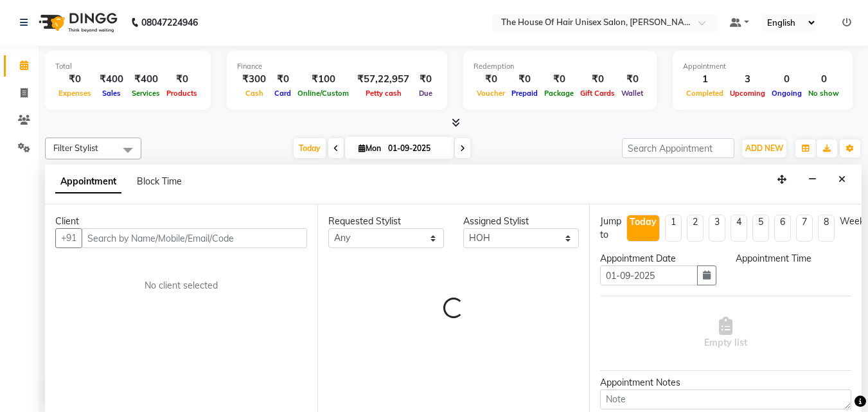 This screenshot has height=412, width=868. What do you see at coordinates (74, 93) in the screenshot?
I see `span: Expenses` at bounding box center [74, 93].